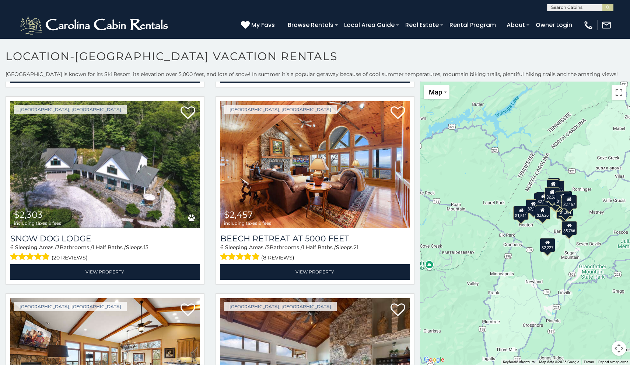  I want to click on a: Browse Rentals, so click(311, 25).